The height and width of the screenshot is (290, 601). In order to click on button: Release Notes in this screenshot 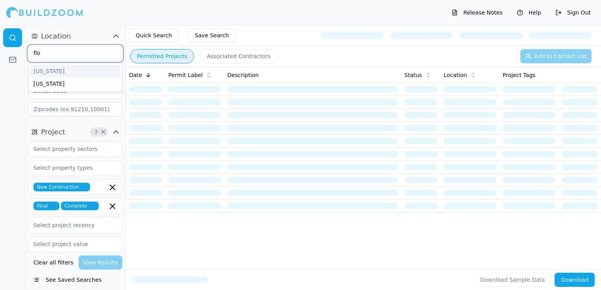, I will do `click(477, 13)`.